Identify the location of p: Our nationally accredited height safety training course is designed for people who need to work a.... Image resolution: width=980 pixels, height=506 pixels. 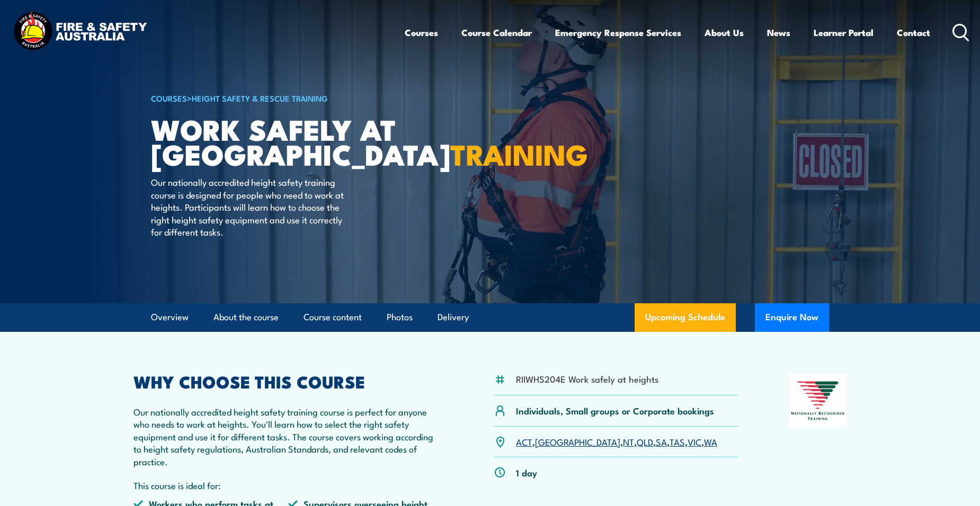
(248, 207).